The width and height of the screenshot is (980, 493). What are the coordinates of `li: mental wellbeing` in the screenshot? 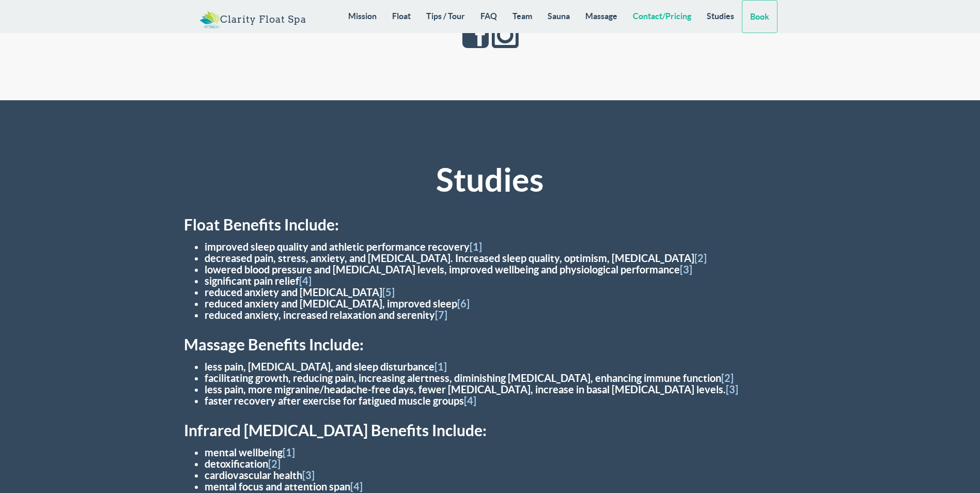 It's located at (500, 453).